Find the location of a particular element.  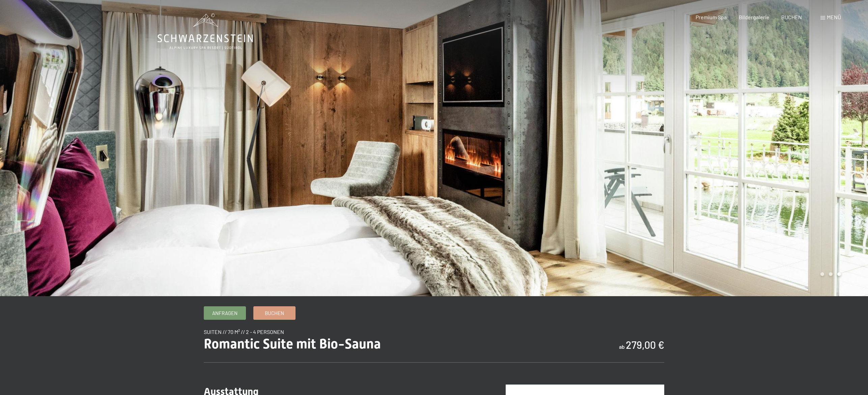

span: ab is located at coordinates (622, 347).